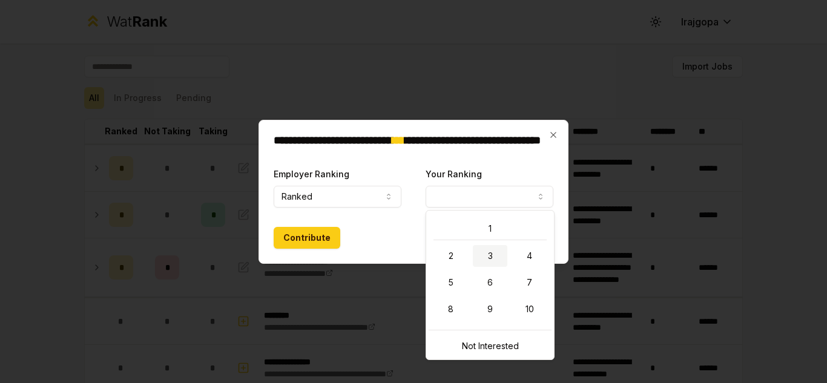  What do you see at coordinates (451, 283) in the screenshot?
I see `span: 5` at bounding box center [451, 283].